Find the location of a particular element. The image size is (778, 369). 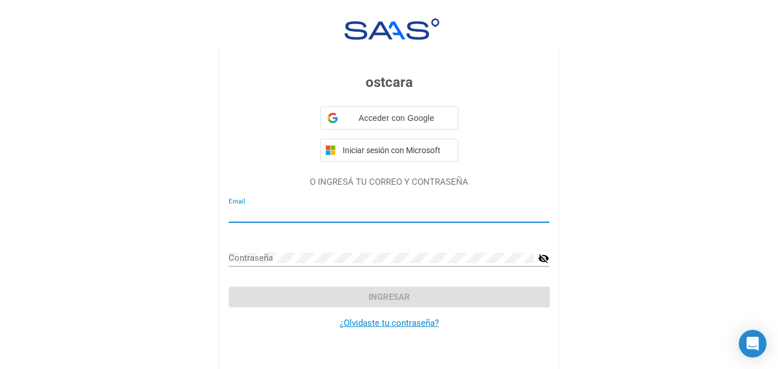

div: Open Intercom Messenger is located at coordinates (753, 344).